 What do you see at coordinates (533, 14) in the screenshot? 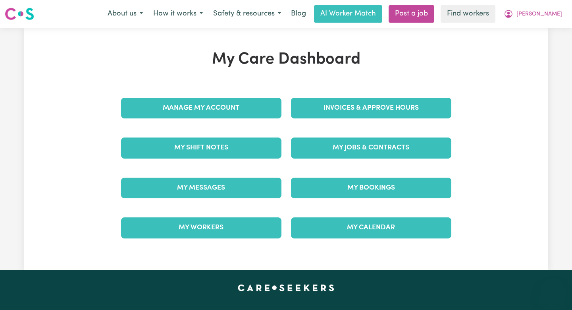
I see `button: My Account` at bounding box center [533, 14].